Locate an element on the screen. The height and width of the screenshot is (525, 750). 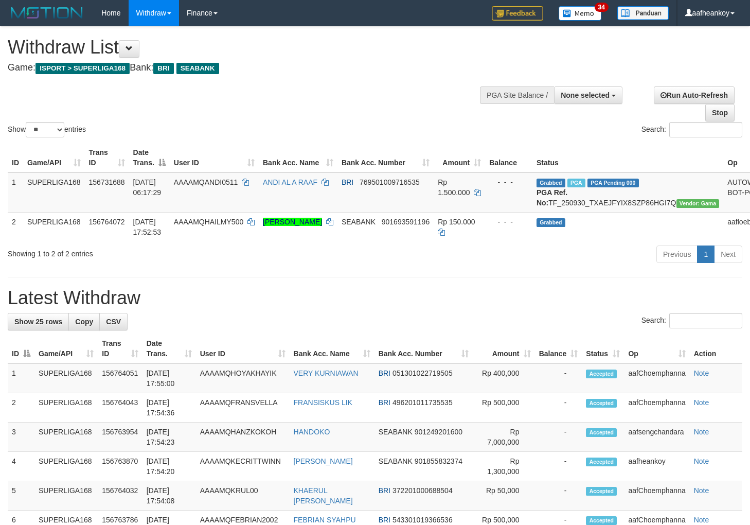
span: Copy 769501009716535 to clipboard is located at coordinates (389, 182).